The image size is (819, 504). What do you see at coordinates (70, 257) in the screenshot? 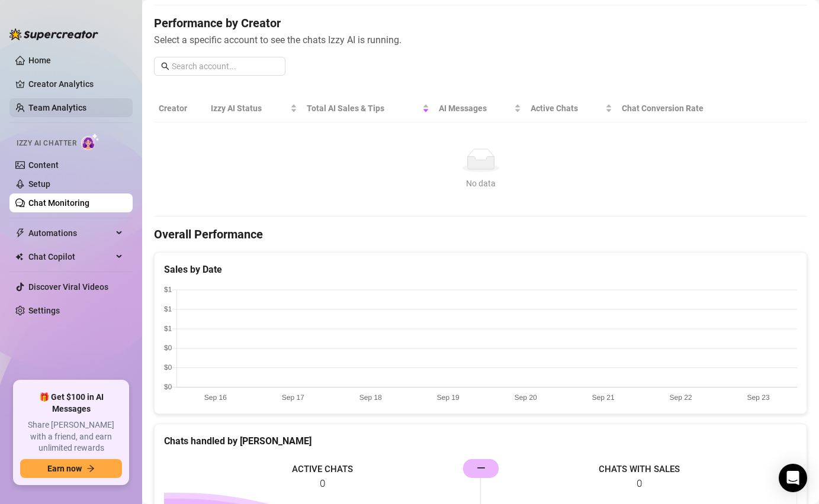
I see `span: Chat Copilot` at bounding box center [70, 257].